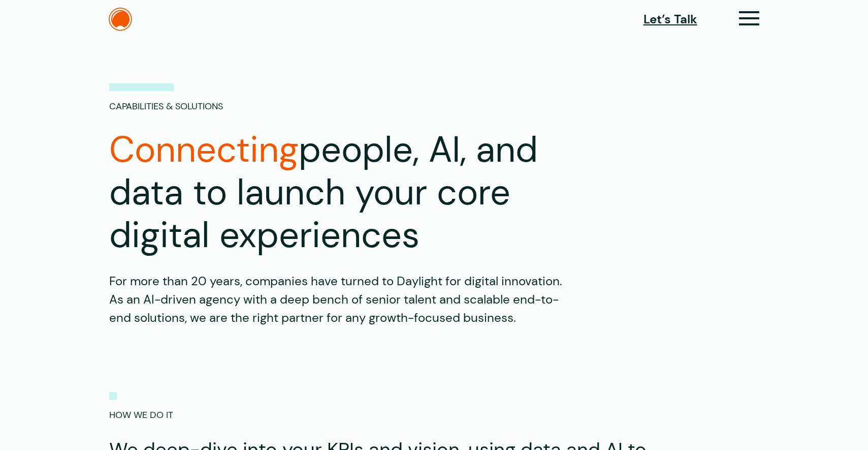  What do you see at coordinates (670, 19) in the screenshot?
I see `span: Let’s Talk` at bounding box center [670, 19].